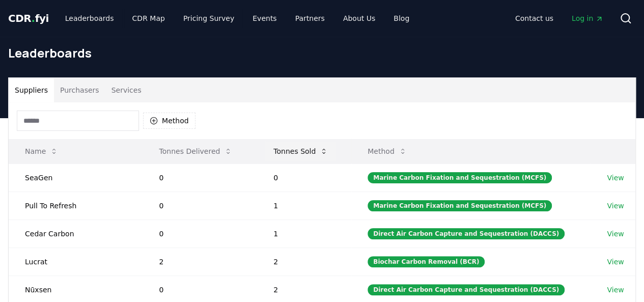 This screenshot has height=302, width=644. Describe the element at coordinates (322, 53) in the screenshot. I see `h1: Leaderboards` at that location.